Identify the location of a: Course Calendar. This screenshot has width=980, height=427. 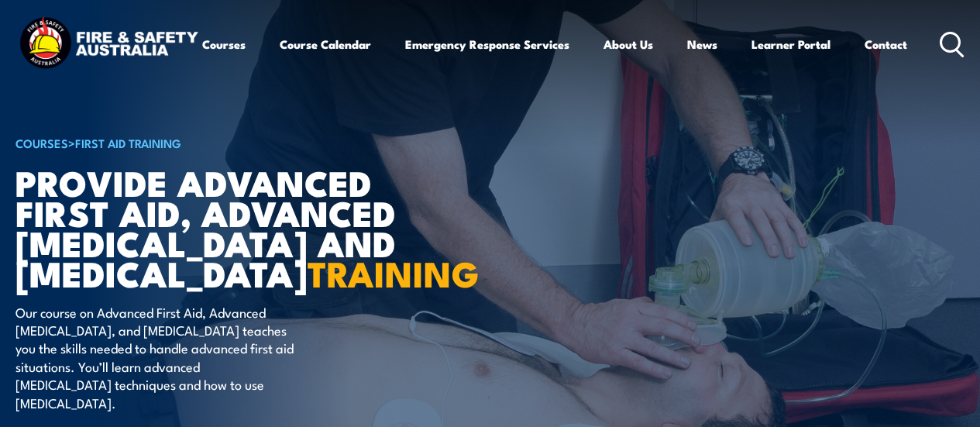
(325, 44).